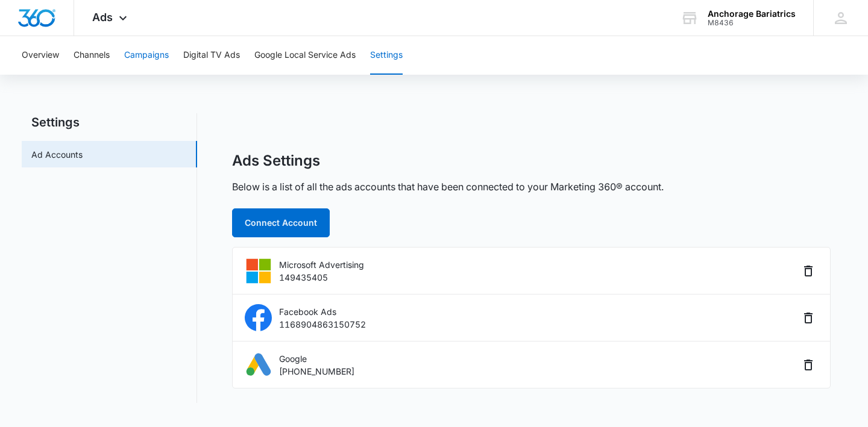  I want to click on button: Google Local Service Ads, so click(305, 56).